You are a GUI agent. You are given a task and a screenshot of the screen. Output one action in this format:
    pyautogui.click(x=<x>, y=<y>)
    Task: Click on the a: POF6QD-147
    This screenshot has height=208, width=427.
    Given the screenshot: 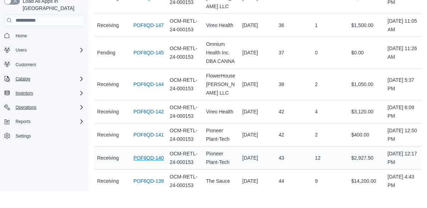 What is the action you would take?
    pyautogui.click(x=149, y=42)
    